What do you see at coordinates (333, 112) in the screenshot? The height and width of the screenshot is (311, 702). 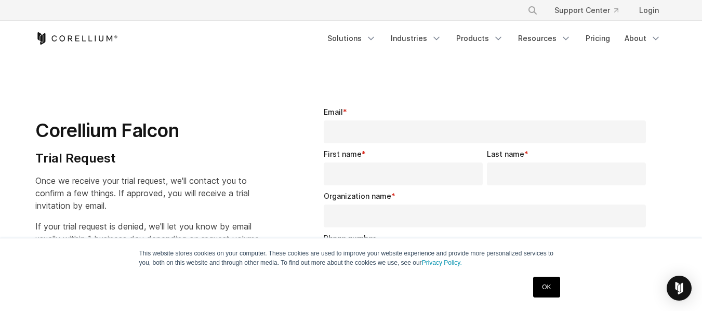 I see `span: Email` at bounding box center [333, 112].